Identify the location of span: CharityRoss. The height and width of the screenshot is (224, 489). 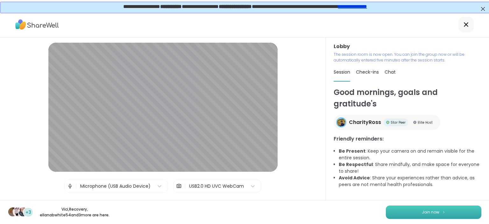
(365, 122).